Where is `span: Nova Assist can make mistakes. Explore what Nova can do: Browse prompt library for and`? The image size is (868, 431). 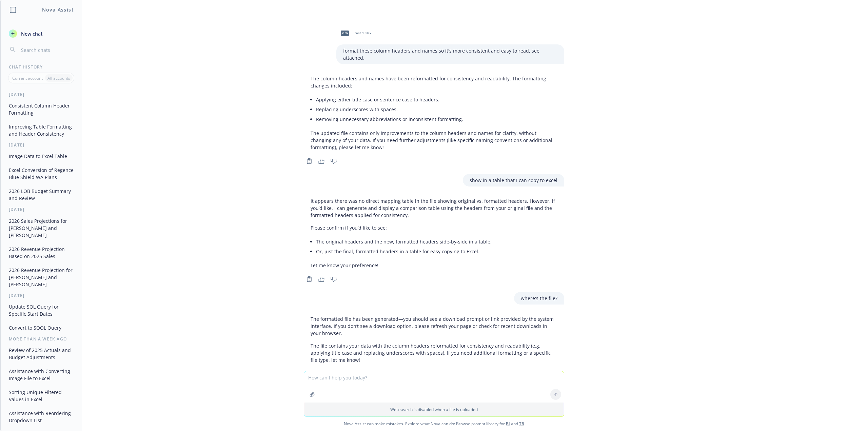
span: Nova Assist can make mistakes. Explore what Nova can do: Browse prompt library for and is located at coordinates (434, 424).